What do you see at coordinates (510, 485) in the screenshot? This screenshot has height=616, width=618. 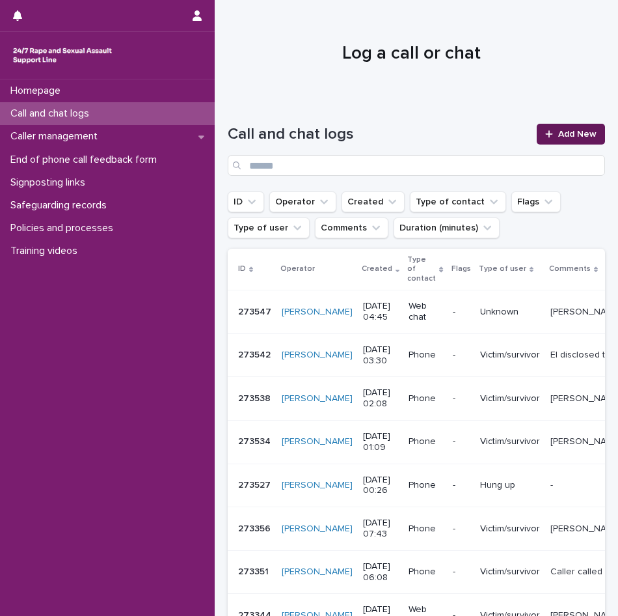 I see `p: Hung up` at bounding box center [510, 485].